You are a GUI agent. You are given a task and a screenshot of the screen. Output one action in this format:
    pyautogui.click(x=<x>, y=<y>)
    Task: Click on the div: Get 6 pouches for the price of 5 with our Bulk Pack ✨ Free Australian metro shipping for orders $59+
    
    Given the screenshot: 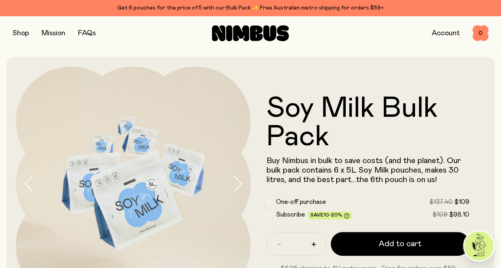 What is the action you would take?
    pyautogui.click(x=250, y=8)
    